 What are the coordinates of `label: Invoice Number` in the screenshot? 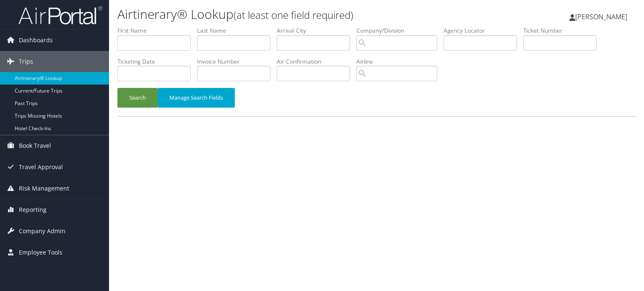 It's located at (237, 62).